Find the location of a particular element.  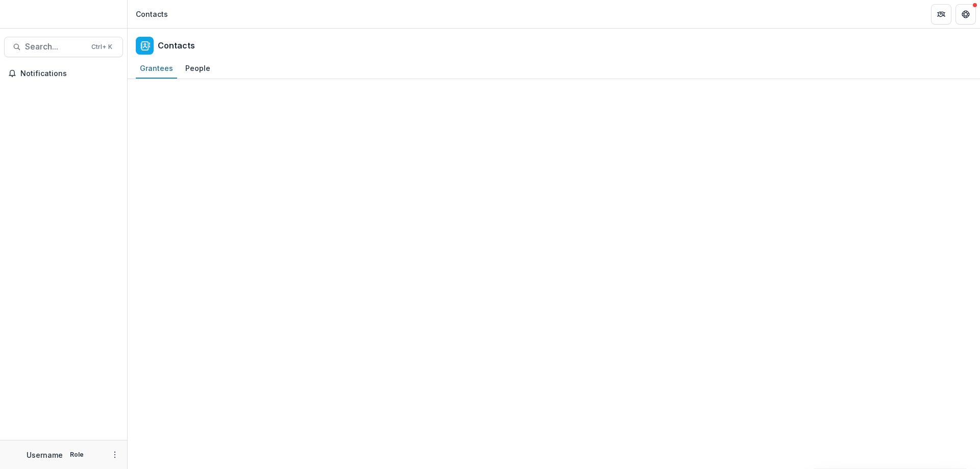

div: Contacts is located at coordinates (151, 14).